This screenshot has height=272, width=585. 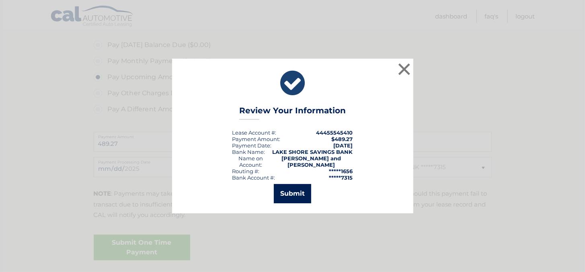 What do you see at coordinates (334, 133) in the screenshot?
I see `strong: 44455545410` at bounding box center [334, 133].